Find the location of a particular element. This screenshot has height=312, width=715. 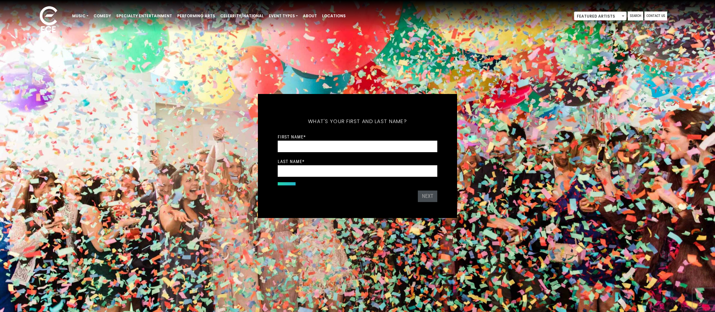

a: Locations is located at coordinates (334, 16).